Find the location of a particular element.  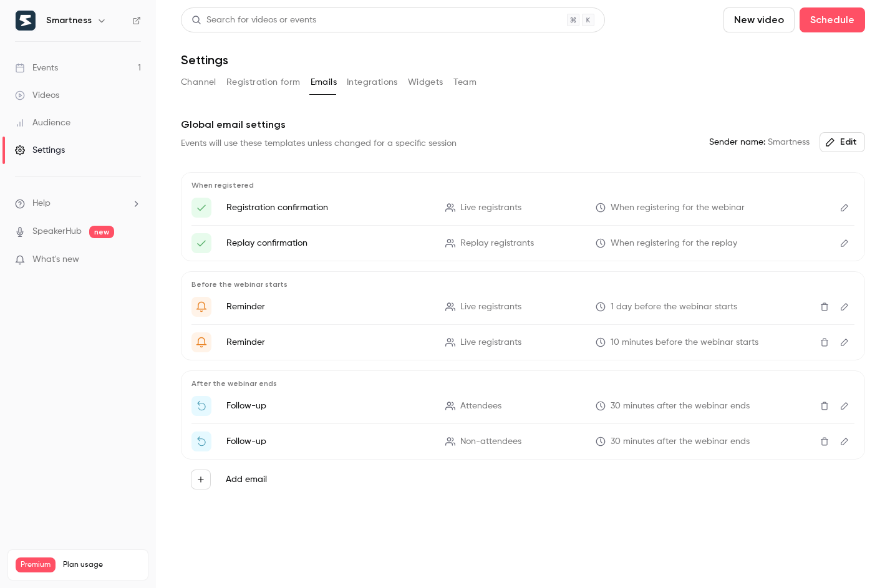

button: New video is located at coordinates (759, 20).